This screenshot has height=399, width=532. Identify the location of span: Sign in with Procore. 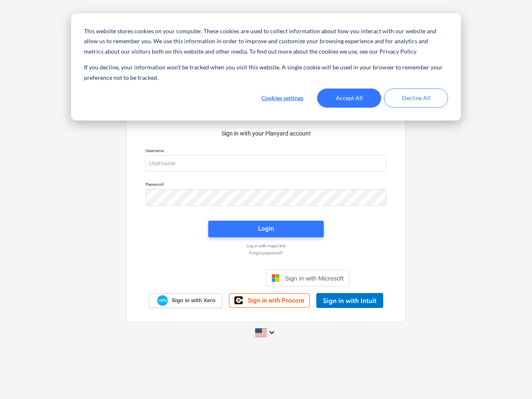
(276, 300).